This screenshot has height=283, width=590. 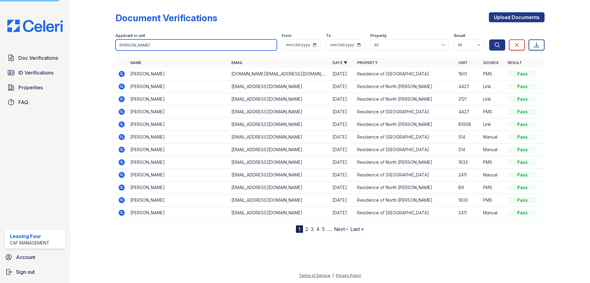 I want to click on a: 5, so click(x=323, y=229).